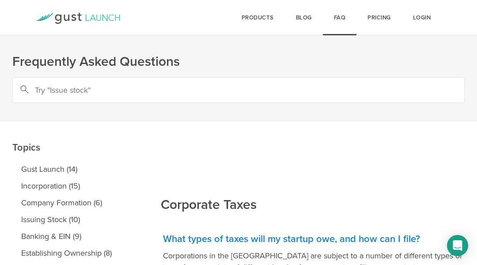 The height and width of the screenshot is (265, 477). I want to click on a: Company Formation (6), so click(76, 203).